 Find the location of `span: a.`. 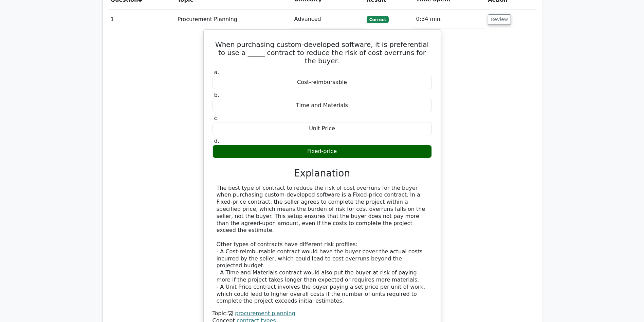

span: a. is located at coordinates (217, 72).